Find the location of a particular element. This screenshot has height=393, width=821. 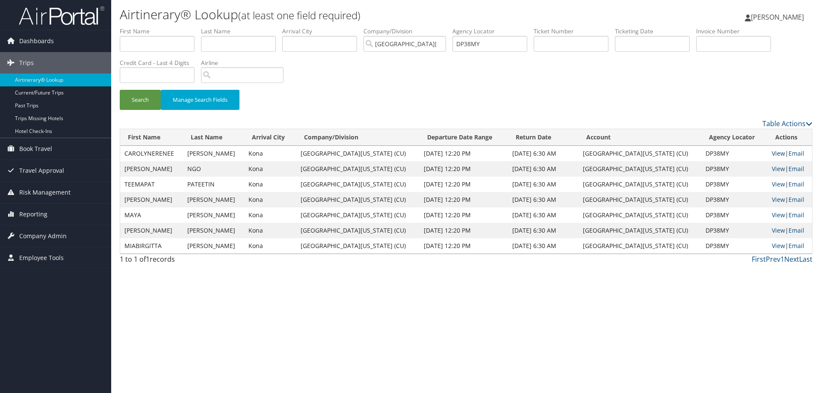

a: Last is located at coordinates (805, 259).